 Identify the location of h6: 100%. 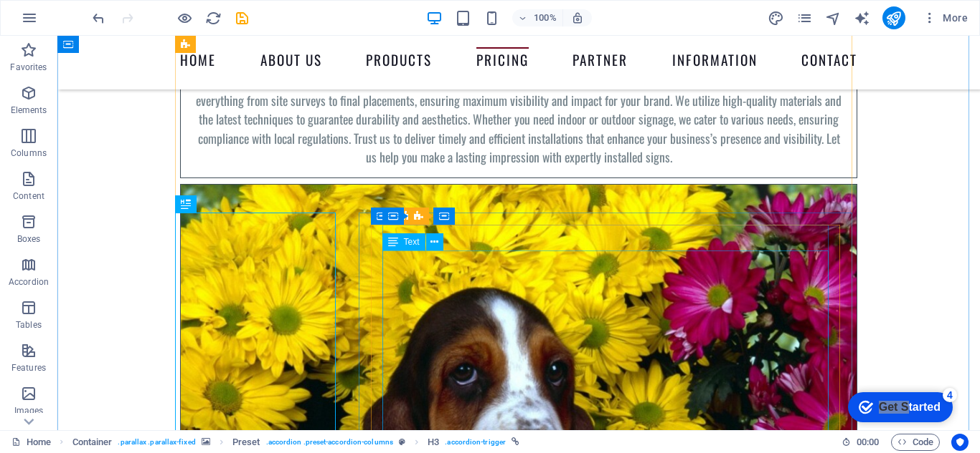
(545, 18).